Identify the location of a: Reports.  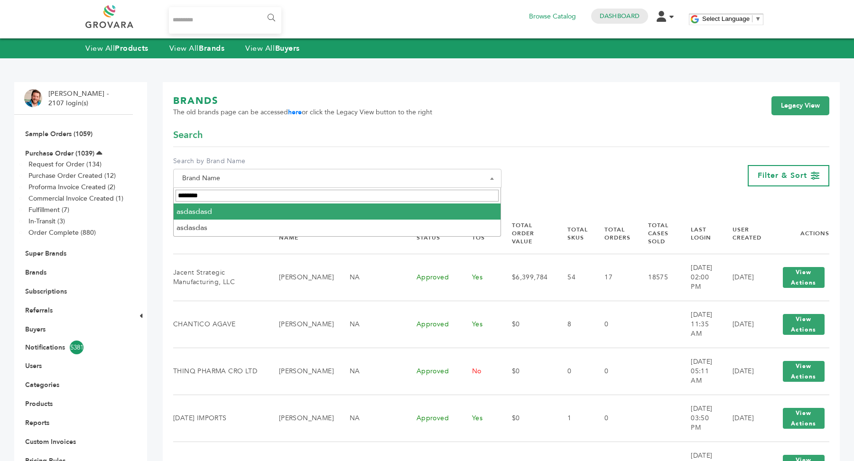
(37, 423).